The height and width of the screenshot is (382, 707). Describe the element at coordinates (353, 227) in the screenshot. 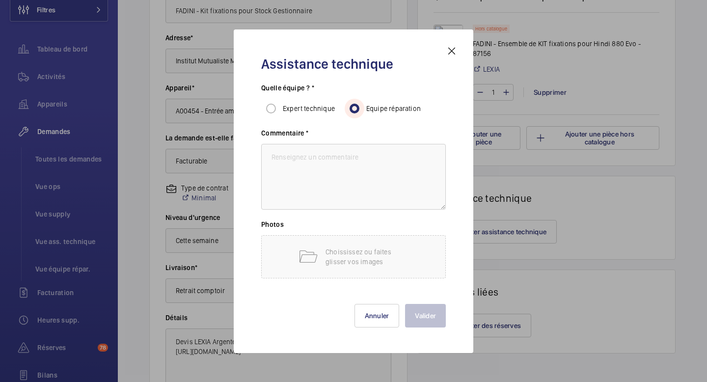

I see `h3: Photos` at that location.